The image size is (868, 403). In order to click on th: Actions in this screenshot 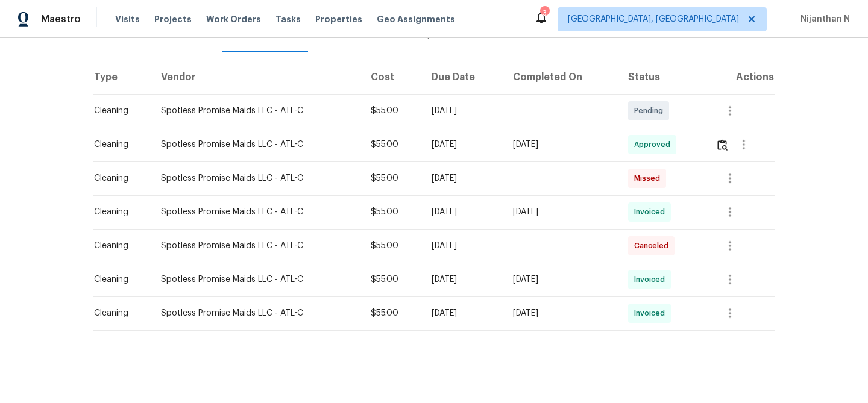, I will do `click(740, 77)`.